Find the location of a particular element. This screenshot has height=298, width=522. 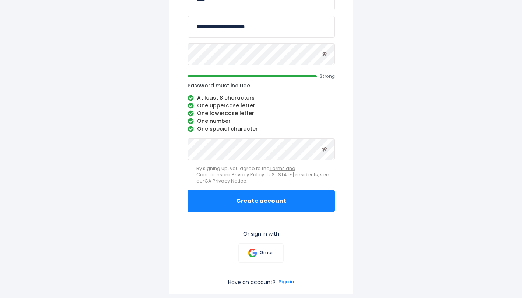

p: Password must include: is located at coordinates (261, 86).